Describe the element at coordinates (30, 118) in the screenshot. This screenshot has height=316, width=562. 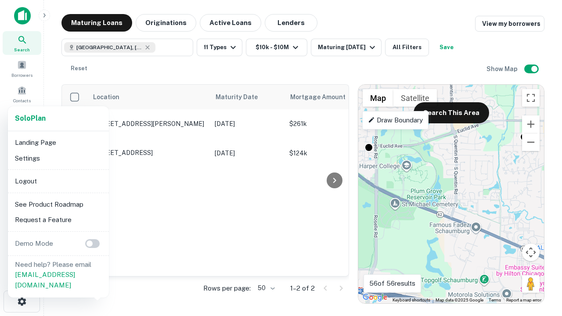
I see `strong: Solo Plan` at that location.